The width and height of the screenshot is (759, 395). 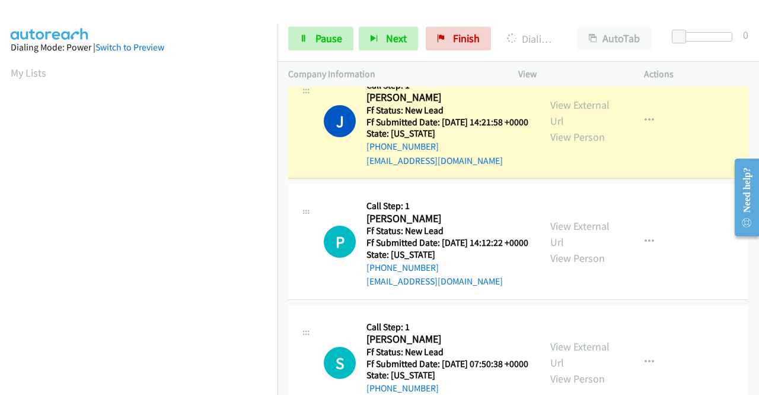 I want to click on h1: J, so click(x=340, y=121).